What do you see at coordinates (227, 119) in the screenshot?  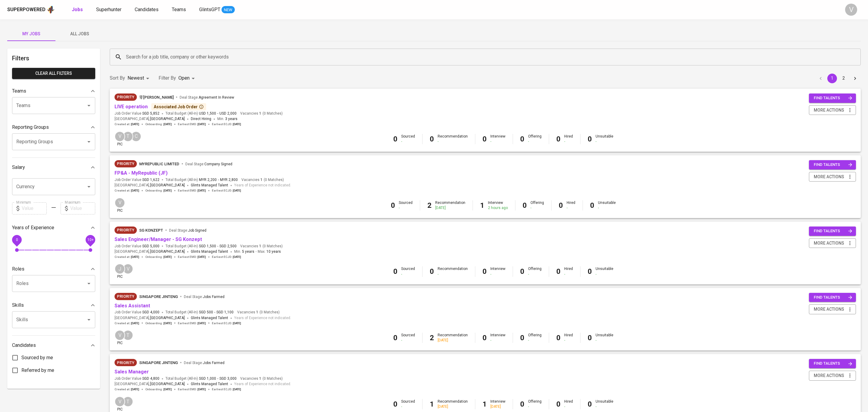 I see `span: Min.` at bounding box center [227, 119].